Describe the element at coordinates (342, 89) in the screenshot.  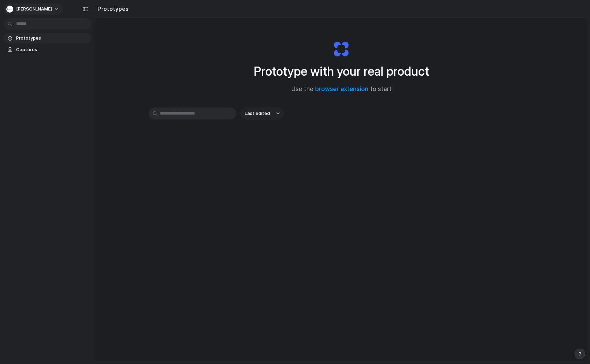
I see `span: Use the to start` at that location.